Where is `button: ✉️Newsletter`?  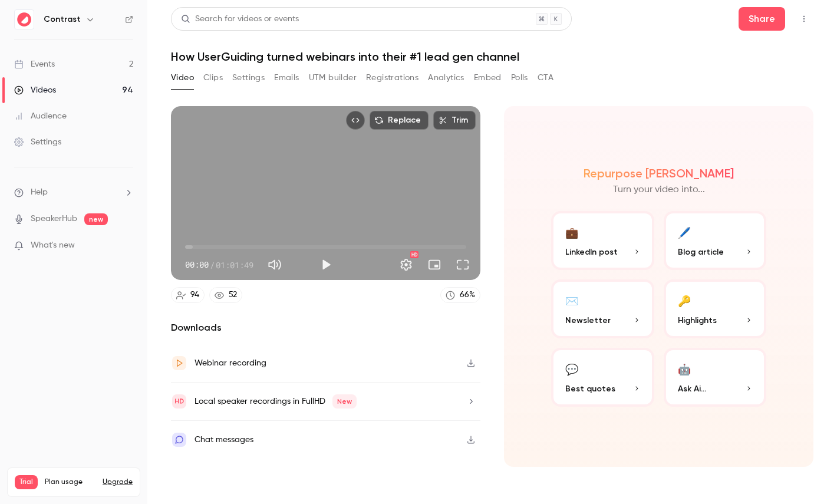
button: ✉️Newsletter is located at coordinates (602, 309).